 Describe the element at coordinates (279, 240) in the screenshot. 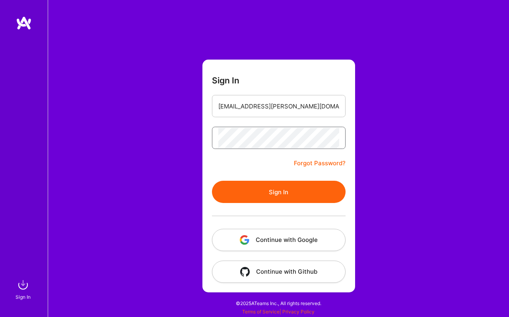

I see `button: Continue with Google` at that location.